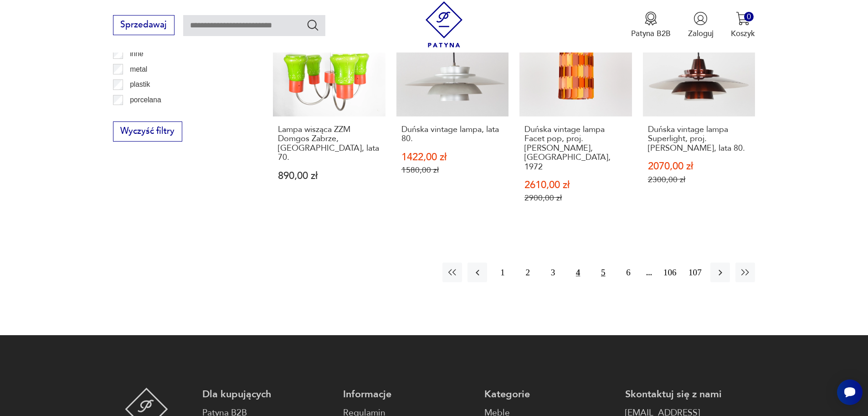  I want to click on p: Kategorie, so click(549, 393).